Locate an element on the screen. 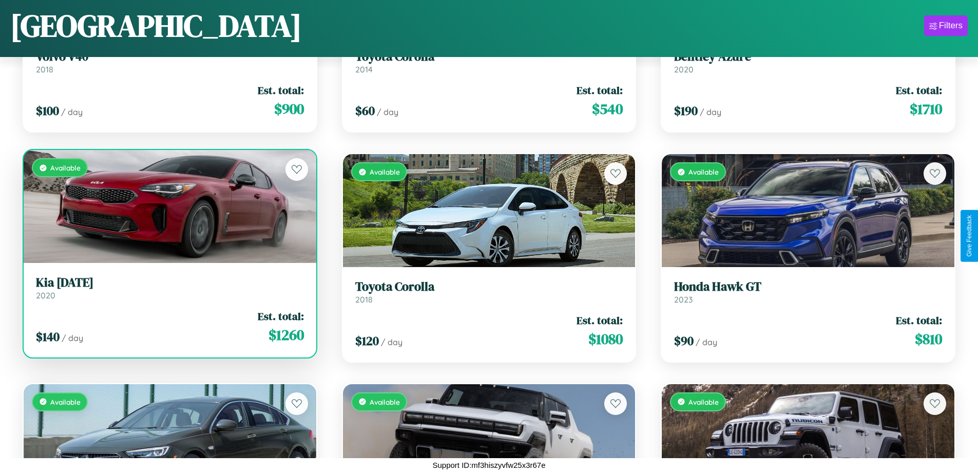 The image size is (978, 472). span: $ 1080 is located at coordinates (605, 339).